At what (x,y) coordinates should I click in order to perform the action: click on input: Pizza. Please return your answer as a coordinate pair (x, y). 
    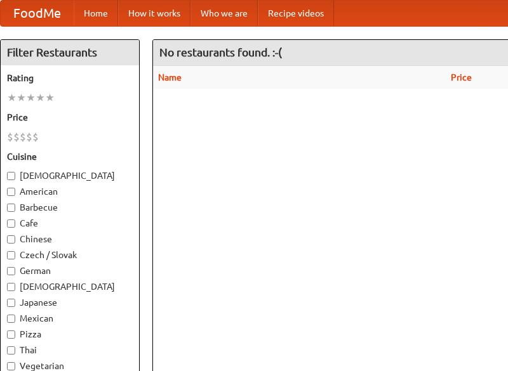
    Looking at the image, I should click on (11, 335).